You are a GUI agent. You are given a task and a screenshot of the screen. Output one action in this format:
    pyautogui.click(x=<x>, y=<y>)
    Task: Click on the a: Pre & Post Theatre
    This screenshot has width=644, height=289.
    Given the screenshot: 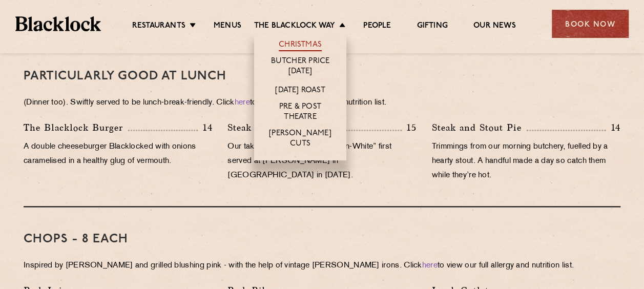 What is the action you would take?
    pyautogui.click(x=301, y=113)
    